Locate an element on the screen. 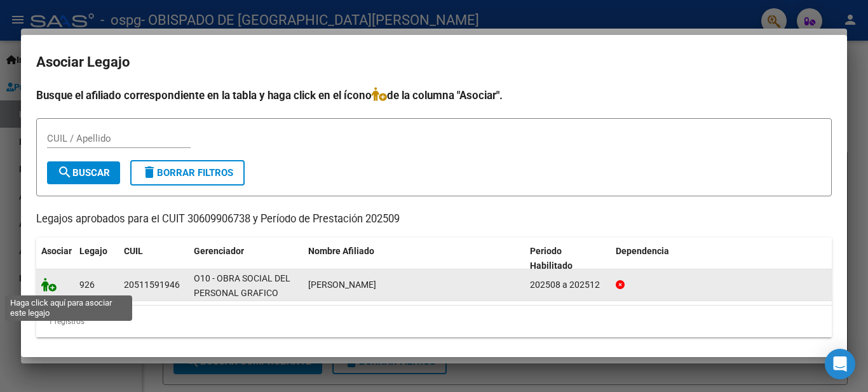 The image size is (868, 392). datatable-header-cell: Asociar is located at coordinates (55, 258).